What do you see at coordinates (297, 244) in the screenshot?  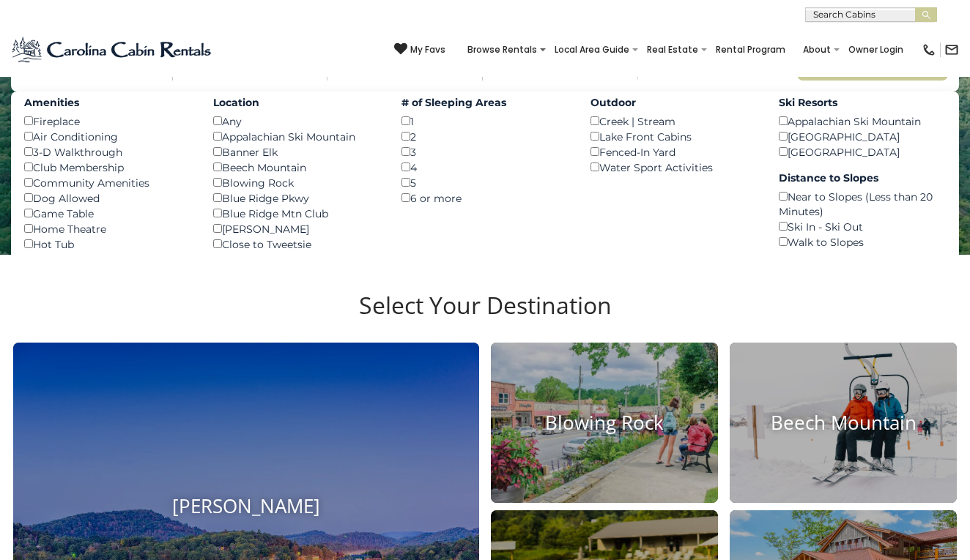 I see `div: Close to Tweetsie` at bounding box center [297, 244].